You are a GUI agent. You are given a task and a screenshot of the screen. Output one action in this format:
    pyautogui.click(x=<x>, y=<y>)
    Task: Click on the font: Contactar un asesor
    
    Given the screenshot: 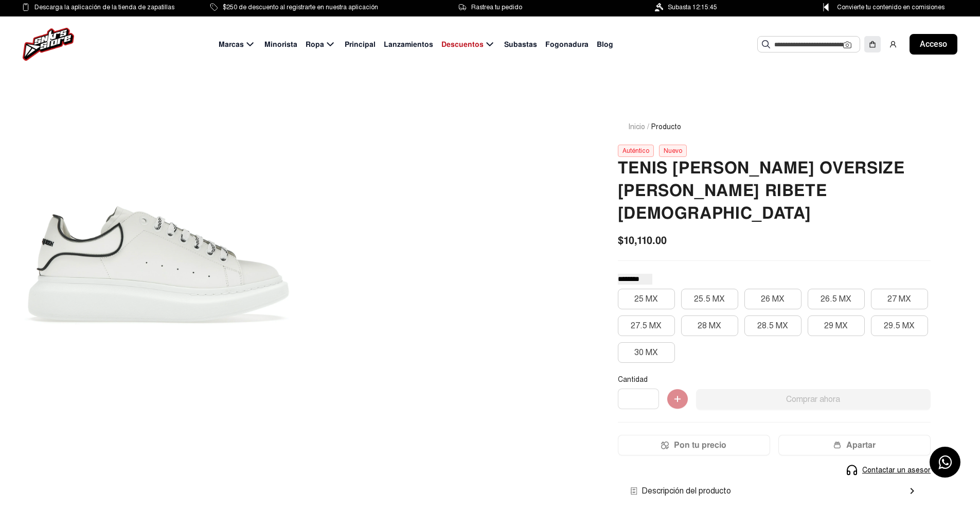 What is the action you would take?
    pyautogui.click(x=896, y=470)
    